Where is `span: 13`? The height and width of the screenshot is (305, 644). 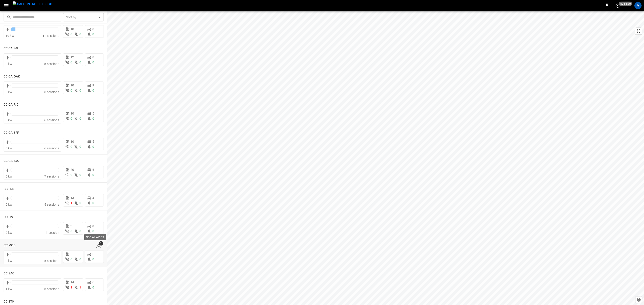
span: 13 is located at coordinates (72, 198).